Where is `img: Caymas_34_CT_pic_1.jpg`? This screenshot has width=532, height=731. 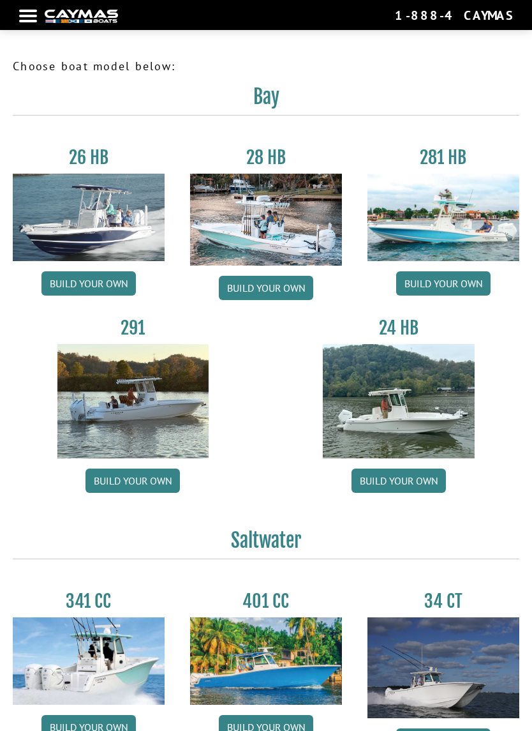 img: Caymas_34_CT_pic_1.jpg is located at coordinates (443, 667).